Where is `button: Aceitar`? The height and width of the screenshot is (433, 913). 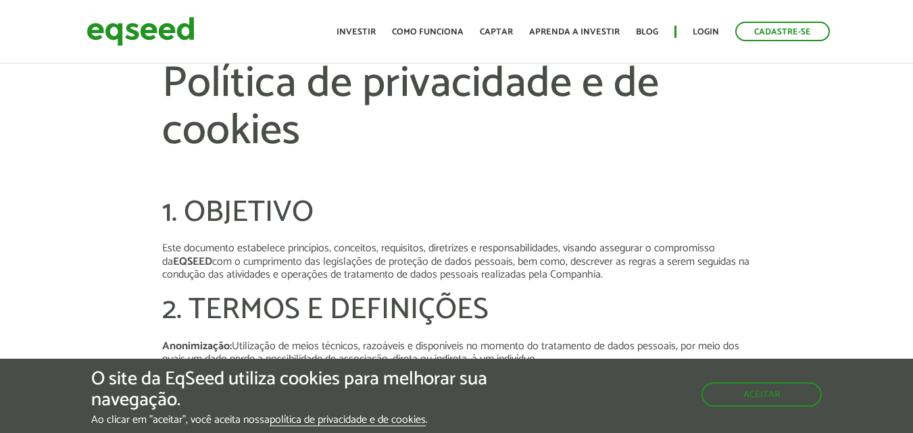
button: Aceitar is located at coordinates (762, 395).